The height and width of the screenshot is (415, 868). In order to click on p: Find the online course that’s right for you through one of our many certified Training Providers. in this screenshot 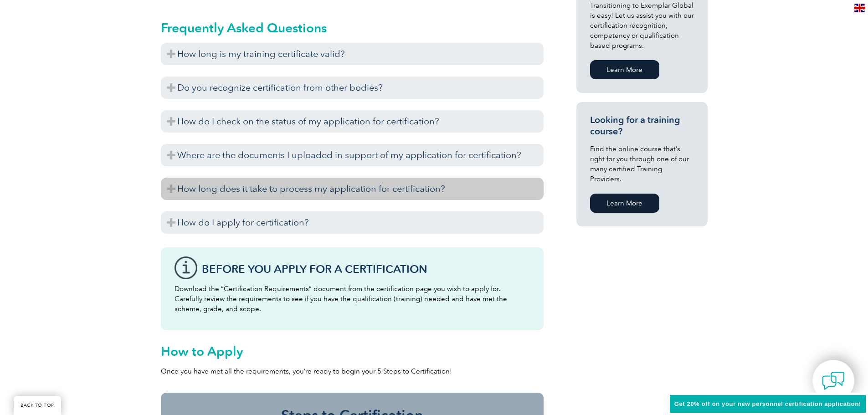, I will do `click(642, 164)`.